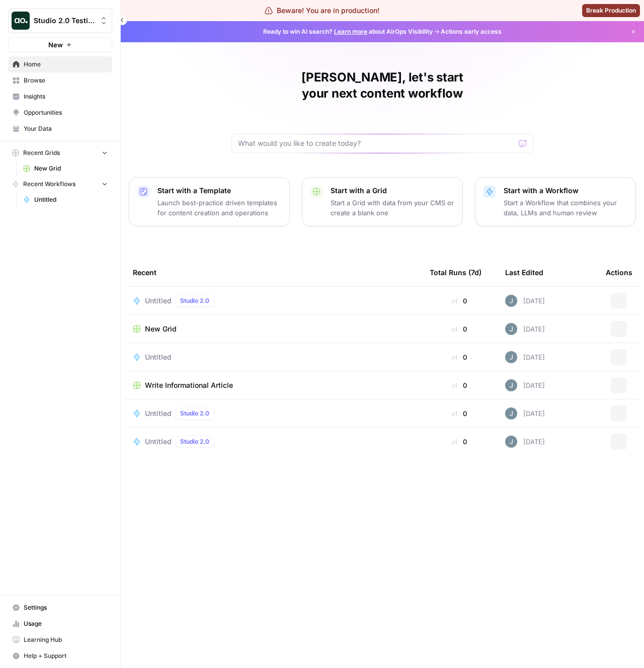  Describe the element at coordinates (42, 153) in the screenshot. I see `span: Recent Grids` at that location.